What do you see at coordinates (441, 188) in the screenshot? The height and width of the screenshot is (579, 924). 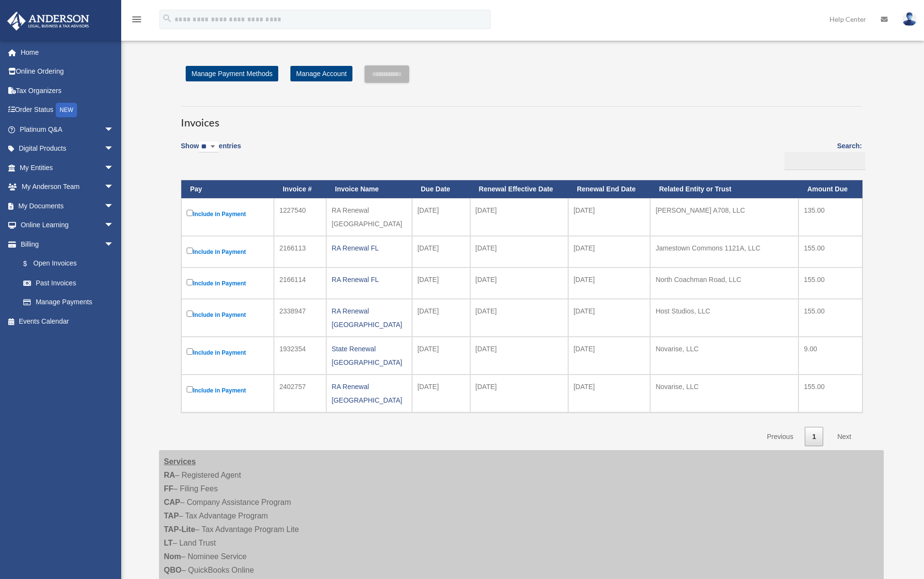 I see `th: Due Date: activate to sort column ascending` at bounding box center [441, 188].